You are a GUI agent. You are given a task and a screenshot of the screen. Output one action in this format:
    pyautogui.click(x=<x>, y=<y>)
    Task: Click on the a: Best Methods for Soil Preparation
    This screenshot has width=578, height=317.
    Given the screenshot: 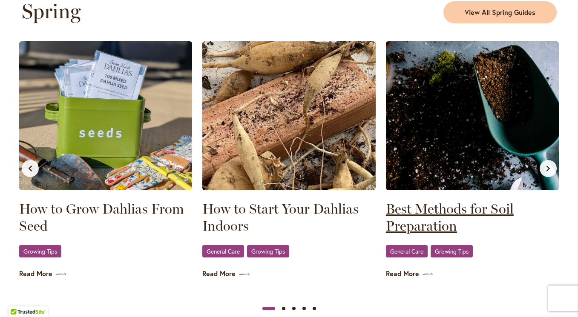 What is the action you would take?
    pyautogui.click(x=472, y=218)
    